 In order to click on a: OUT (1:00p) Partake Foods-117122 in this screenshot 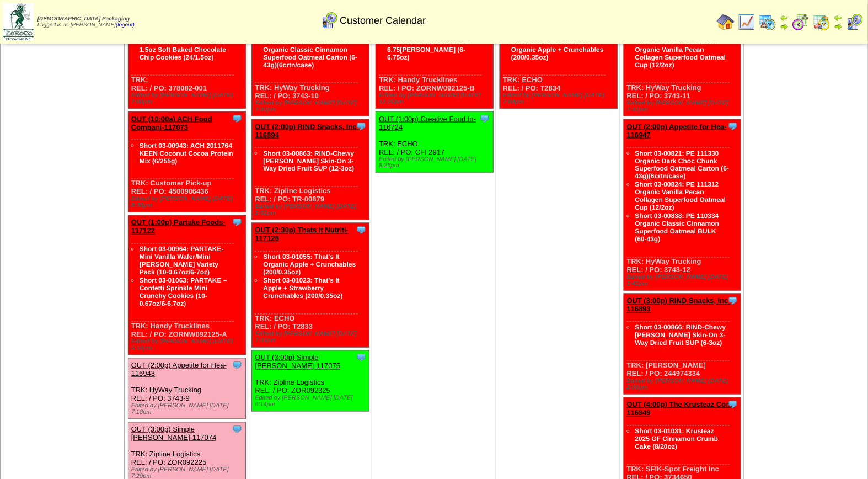, I will do `click(178, 226)`.